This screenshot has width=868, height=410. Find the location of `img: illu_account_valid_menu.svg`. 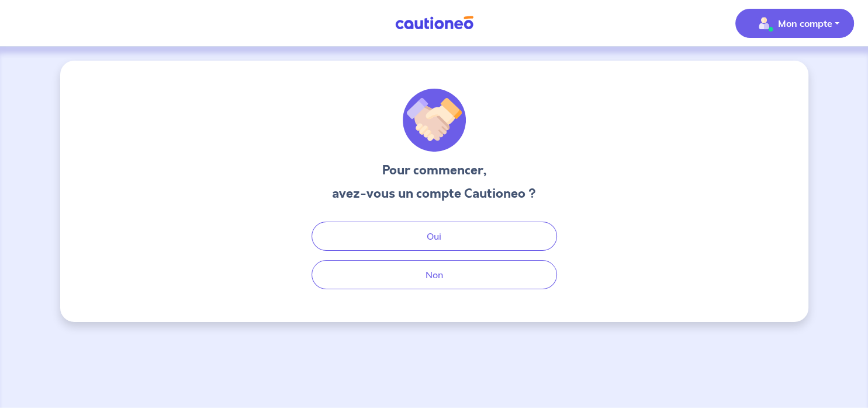

img: illu_account_valid_menu.svg is located at coordinates (764, 24).